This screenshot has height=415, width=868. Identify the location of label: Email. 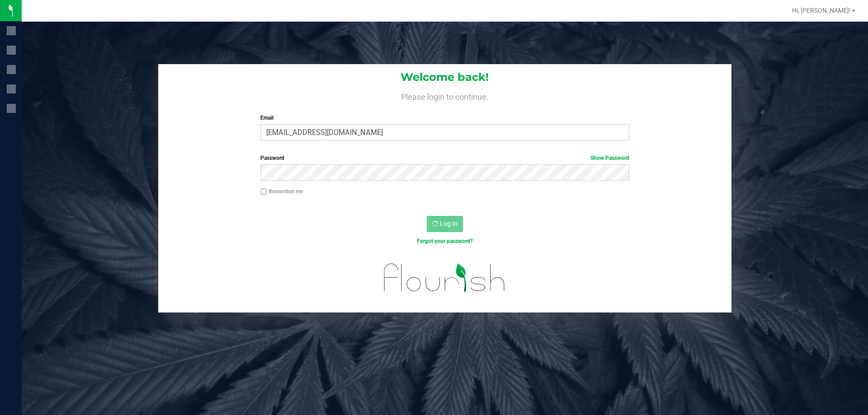
(444, 118).